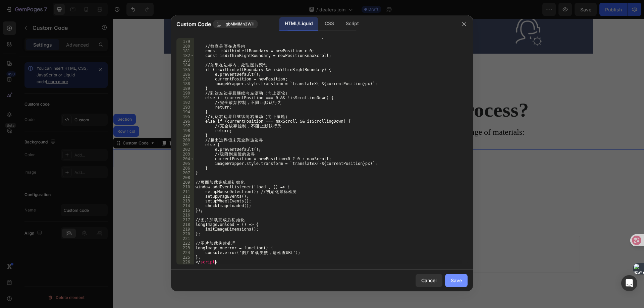  I want to click on div: 188, so click(185, 84).